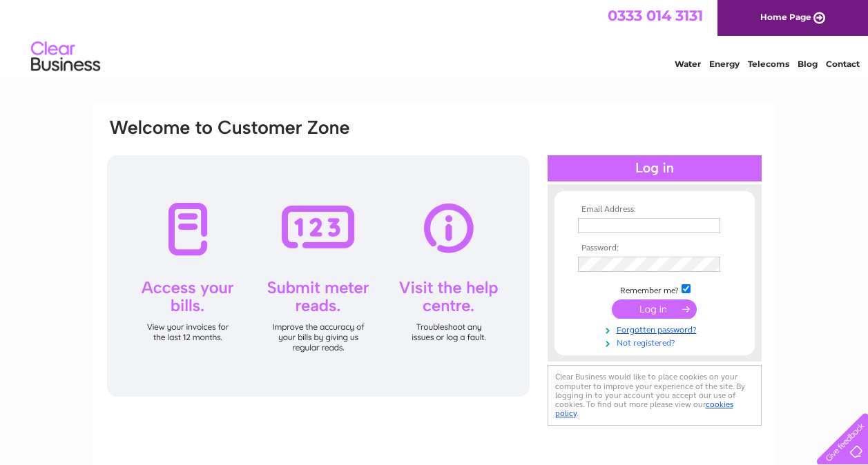  Describe the element at coordinates (842, 64) in the screenshot. I see `a: Contact` at that location.